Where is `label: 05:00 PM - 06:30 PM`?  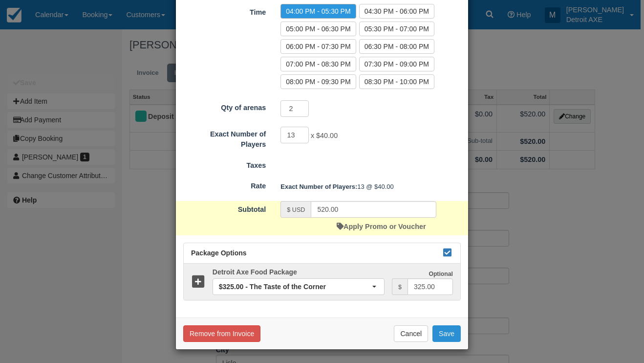
label: 05:00 PM - 06:30 PM is located at coordinates (318, 29).